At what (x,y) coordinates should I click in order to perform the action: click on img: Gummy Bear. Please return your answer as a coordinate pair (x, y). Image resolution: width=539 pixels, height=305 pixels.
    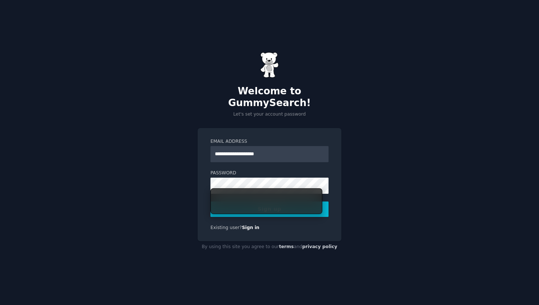
    Looking at the image, I should click on (270, 65).